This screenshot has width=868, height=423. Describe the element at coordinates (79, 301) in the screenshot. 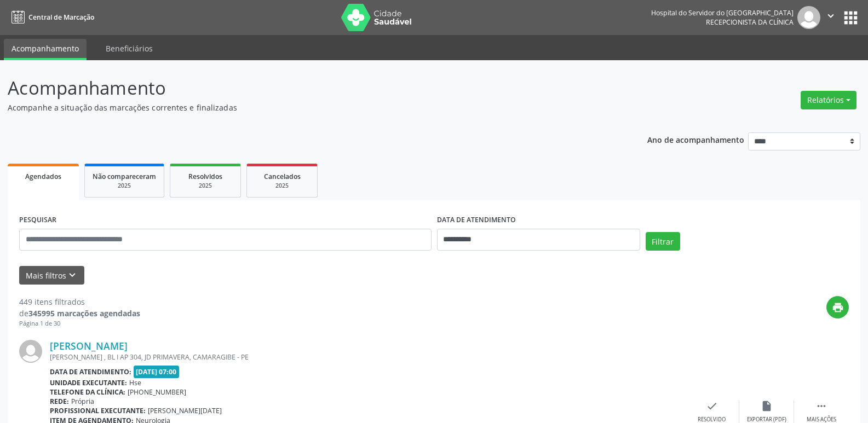

I see `div: 449 itens filtrados` at that location.